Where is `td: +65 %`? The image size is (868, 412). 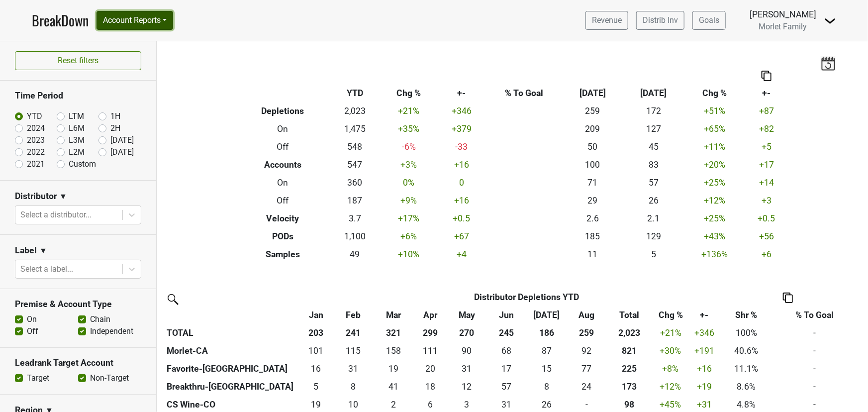
td: +65 % is located at coordinates (715, 129).